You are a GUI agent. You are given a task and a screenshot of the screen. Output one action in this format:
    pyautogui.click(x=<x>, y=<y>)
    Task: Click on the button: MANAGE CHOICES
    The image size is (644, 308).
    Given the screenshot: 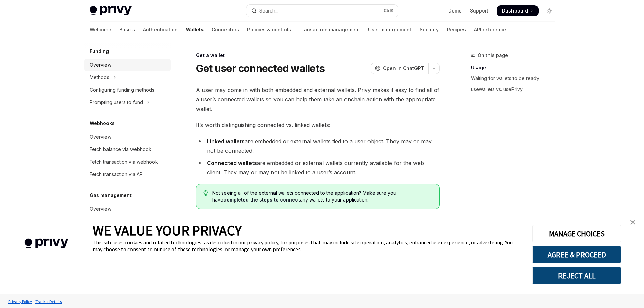 What is the action you would take?
    pyautogui.click(x=577, y=233)
    